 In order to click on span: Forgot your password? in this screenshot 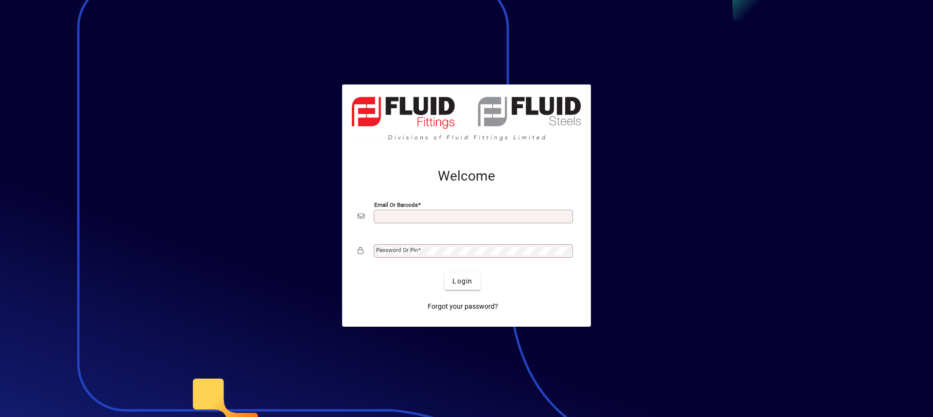, I will do `click(463, 307)`.